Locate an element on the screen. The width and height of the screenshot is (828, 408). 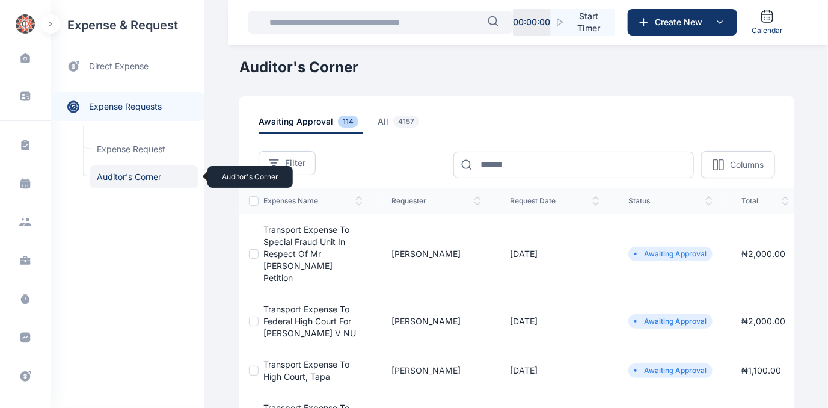
div: expense requests is located at coordinates (127, 102).